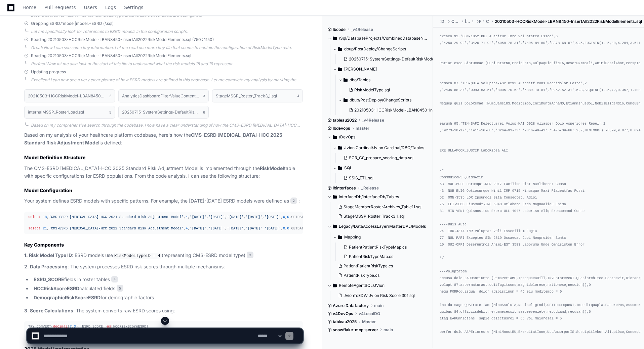  What do you see at coordinates (388, 59) in the screenshot?
I see `button: 20250715-SystemSettings-DefaultRiskModel.sql` at bounding box center [388, 59].